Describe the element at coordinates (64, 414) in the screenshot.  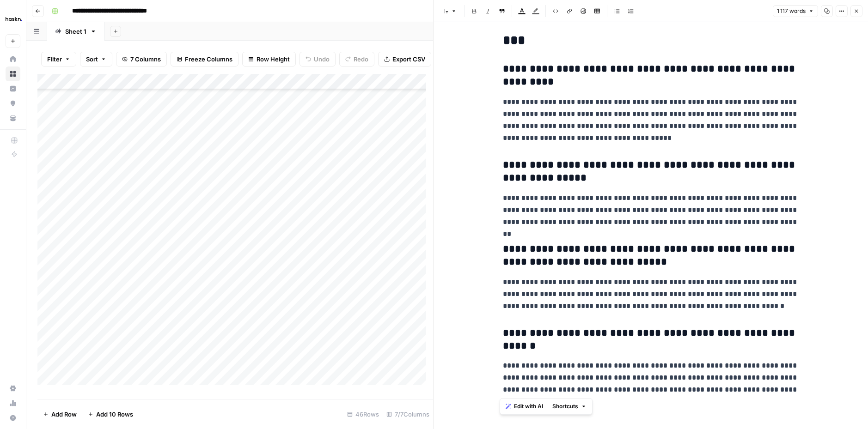
I see `span: Add Row` at that location.